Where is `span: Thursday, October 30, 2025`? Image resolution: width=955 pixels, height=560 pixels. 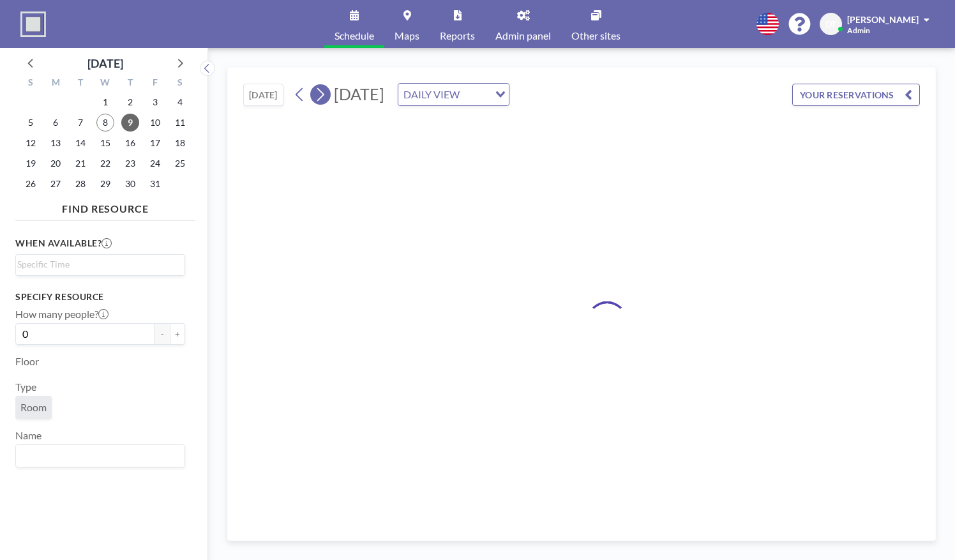
span: Thursday, October 30, 2025 is located at coordinates (131, 184).